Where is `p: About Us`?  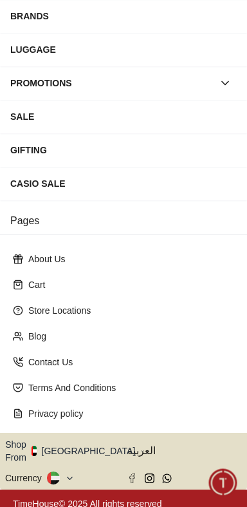 p: About Us is located at coordinates (129, 259).